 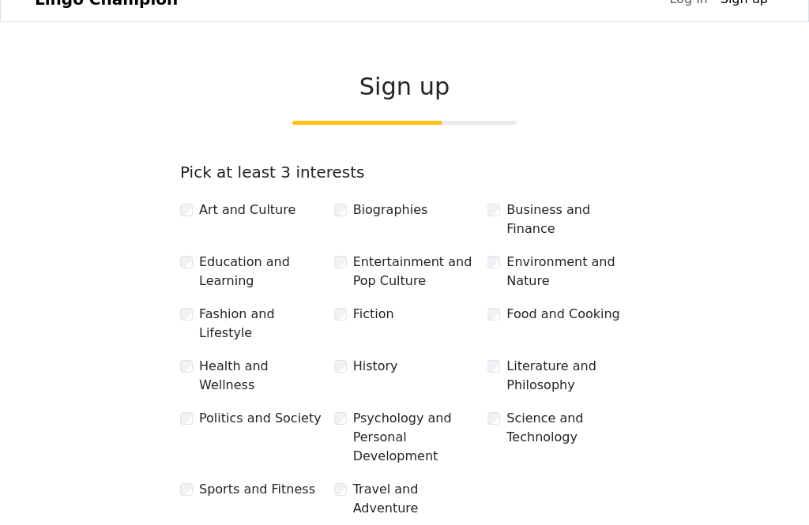 What do you see at coordinates (260, 419) in the screenshot?
I see `label: Politics and Society` at bounding box center [260, 419].